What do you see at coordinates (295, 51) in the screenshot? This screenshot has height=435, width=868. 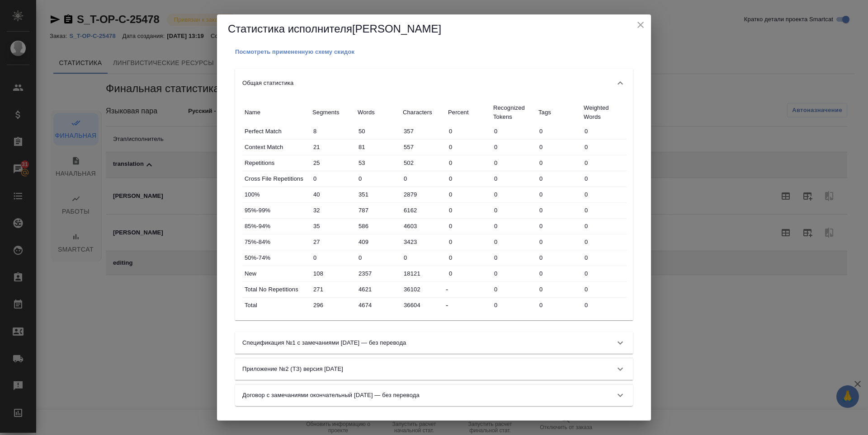 I see `a: Посмотреть примененную схему скидок` at bounding box center [295, 51].